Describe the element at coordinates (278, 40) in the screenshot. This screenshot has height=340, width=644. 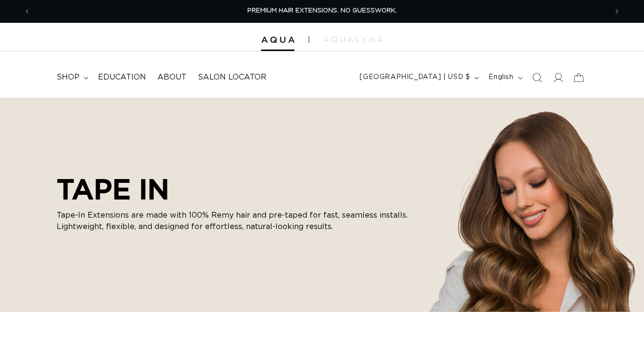
I see `img: Aqua Hair Extensions` at that location.